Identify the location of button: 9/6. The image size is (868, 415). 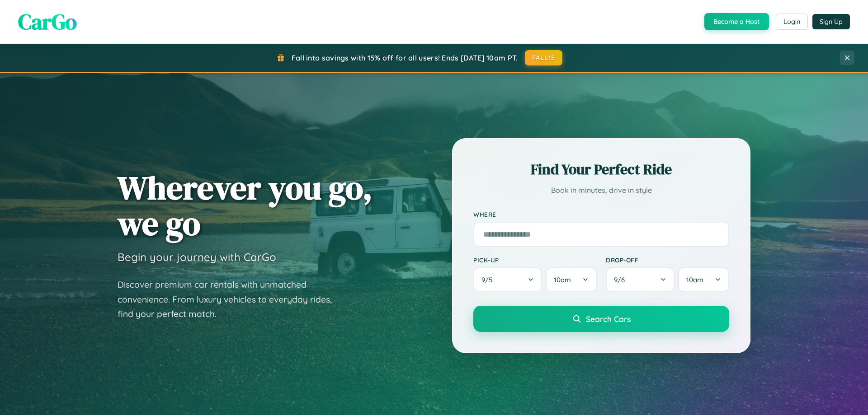
(640, 280).